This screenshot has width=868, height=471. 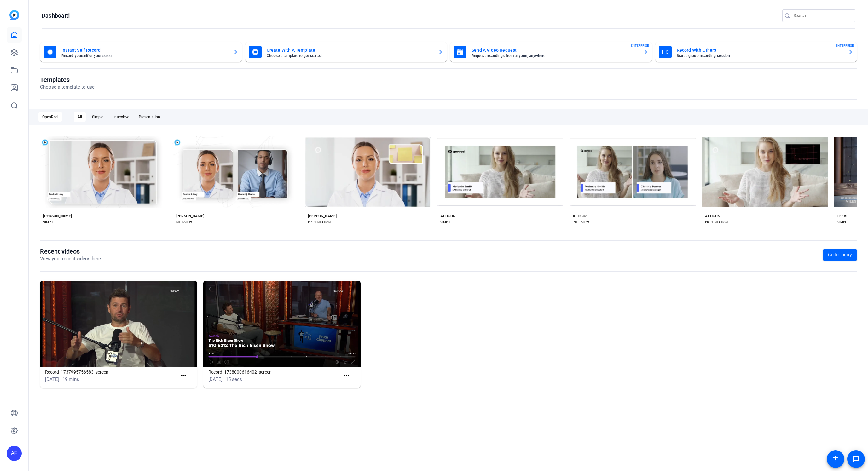 What do you see at coordinates (835, 459) in the screenshot?
I see `mat-icon: accessibility` at bounding box center [835, 459].